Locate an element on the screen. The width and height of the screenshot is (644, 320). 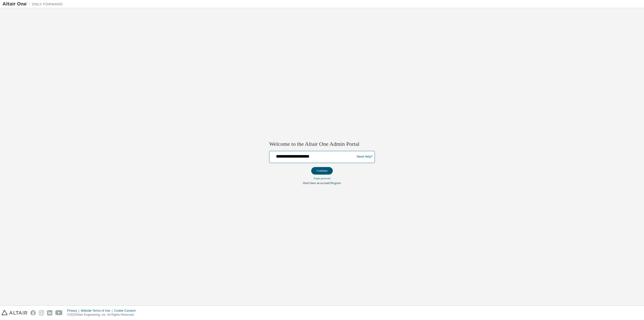
div: Privacy is located at coordinates (74, 310).